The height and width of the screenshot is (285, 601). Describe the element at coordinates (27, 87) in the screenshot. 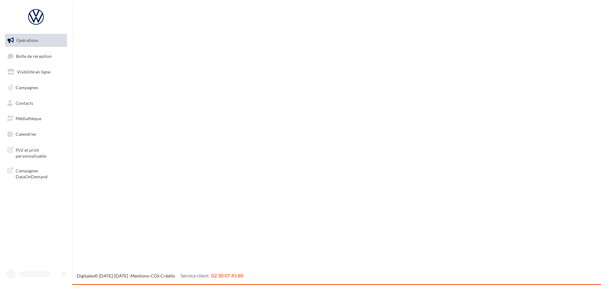

I see `span: Campagnes` at that location.